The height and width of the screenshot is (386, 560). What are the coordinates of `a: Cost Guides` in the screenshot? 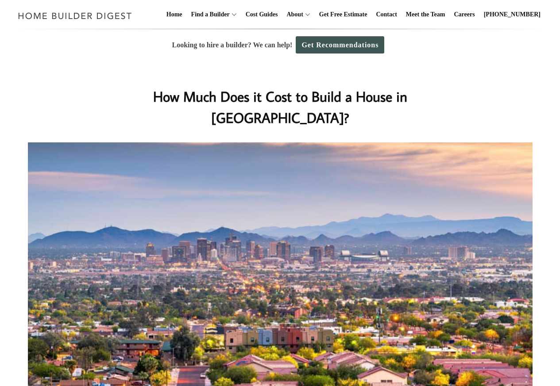 It's located at (262, 15).